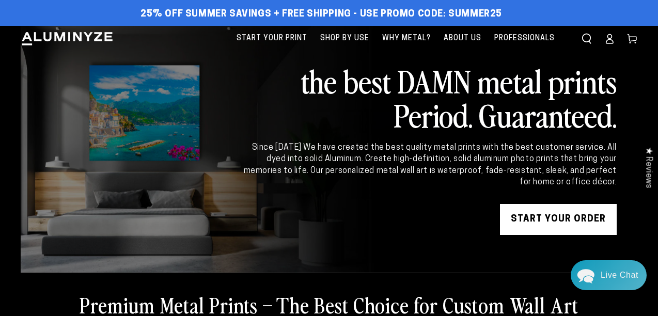 The height and width of the screenshot is (316, 658). I want to click on span: Why Metal?, so click(406, 38).